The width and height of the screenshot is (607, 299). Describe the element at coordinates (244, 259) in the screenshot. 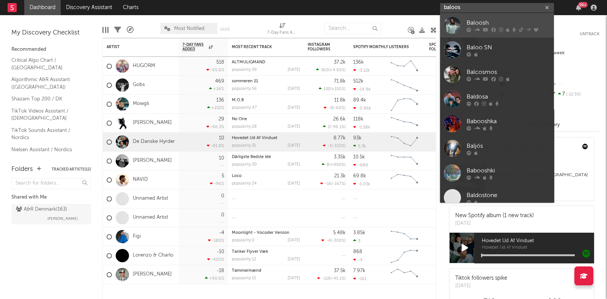

I see `div: popularity: 12` at that location.